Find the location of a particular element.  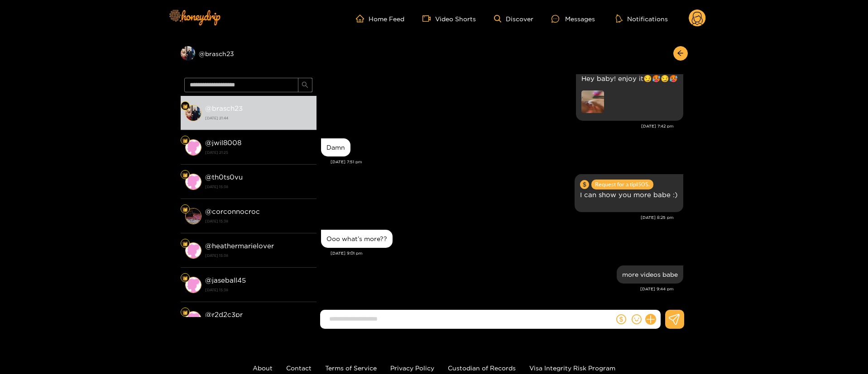

span: Request for a tip 150 $. is located at coordinates (622, 185).